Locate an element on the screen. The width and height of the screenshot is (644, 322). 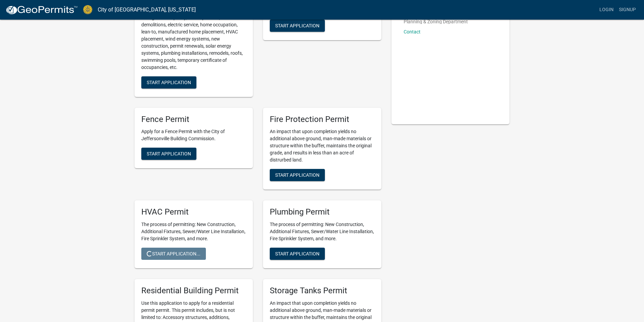
h5: Storage Tanks Permit is located at coordinates (322, 290).